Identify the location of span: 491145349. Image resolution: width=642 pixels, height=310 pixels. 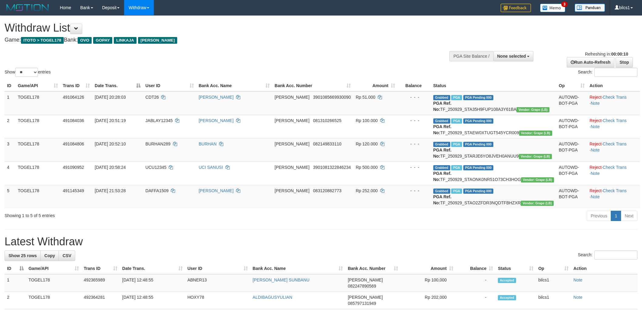
(73, 190).